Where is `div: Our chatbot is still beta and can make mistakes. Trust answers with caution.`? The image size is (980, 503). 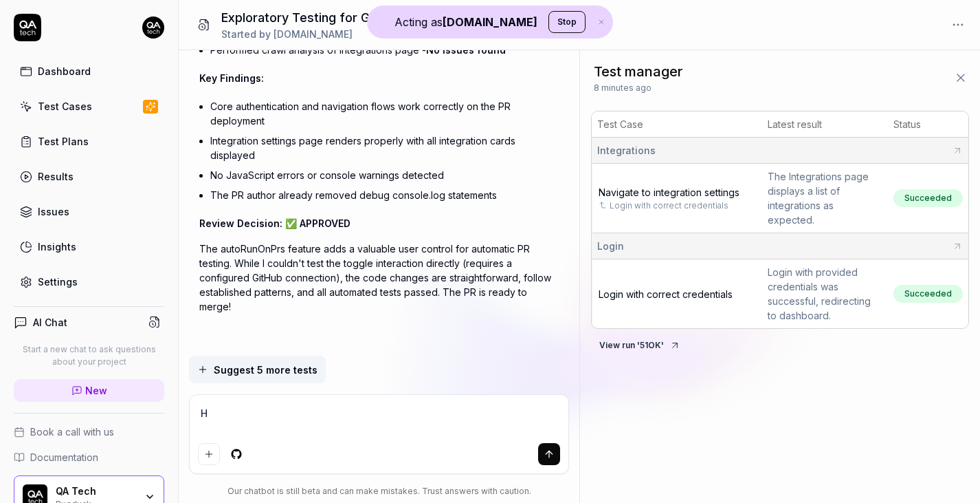 div: Our chatbot is still beta and can make mistakes. Trust answers with caution. is located at coordinates (380, 491).